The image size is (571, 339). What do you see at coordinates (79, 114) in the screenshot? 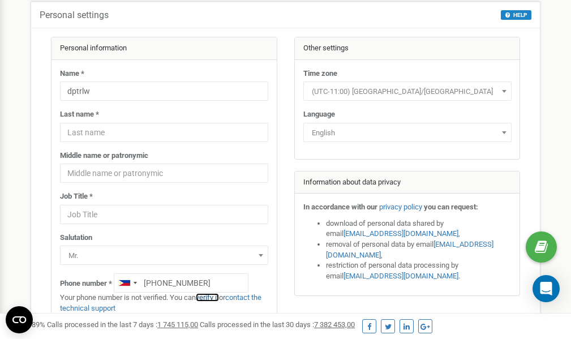
I see `label: Last name *` at bounding box center [79, 114].